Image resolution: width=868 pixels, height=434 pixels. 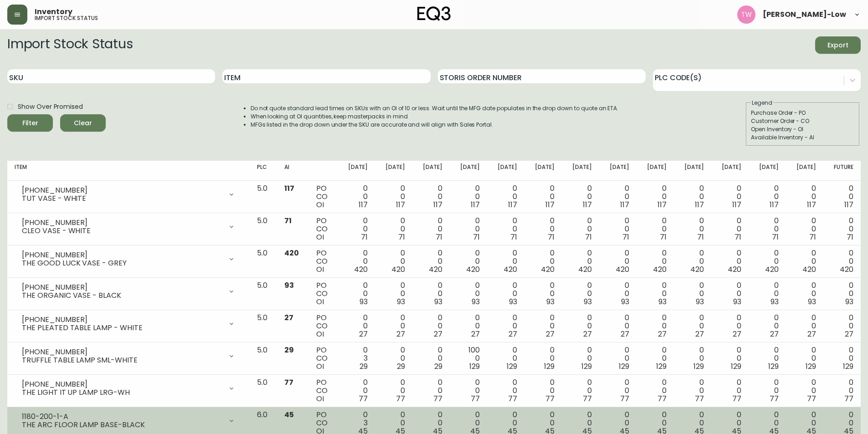 I want to click on li: Do not quote standard lead times on SKUs with an OI of 10 or less. Wait until the MFG date popula..., so click(x=435, y=108).